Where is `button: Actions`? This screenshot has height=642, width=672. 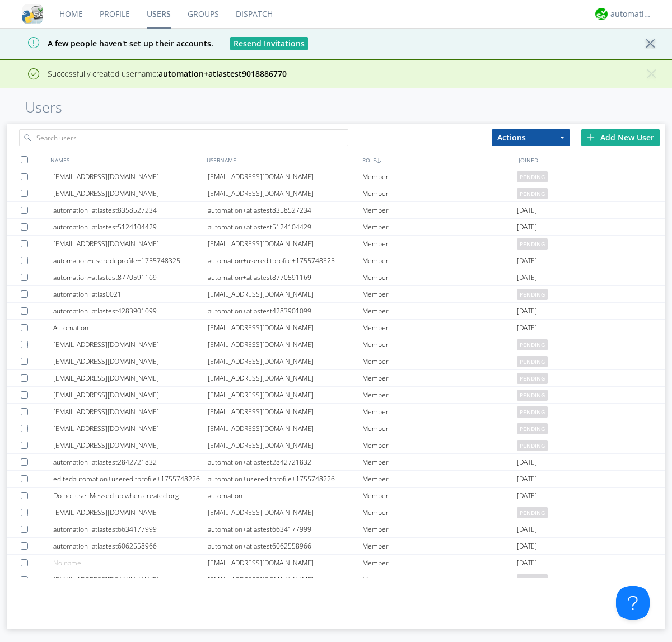
button: Actions is located at coordinates (531, 138).